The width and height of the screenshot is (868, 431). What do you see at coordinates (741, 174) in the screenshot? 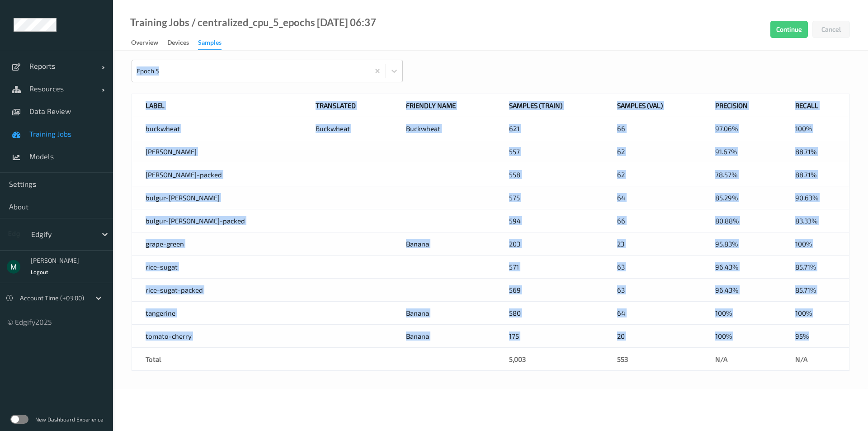
I see `td: 78.57%` at bounding box center [741, 174].